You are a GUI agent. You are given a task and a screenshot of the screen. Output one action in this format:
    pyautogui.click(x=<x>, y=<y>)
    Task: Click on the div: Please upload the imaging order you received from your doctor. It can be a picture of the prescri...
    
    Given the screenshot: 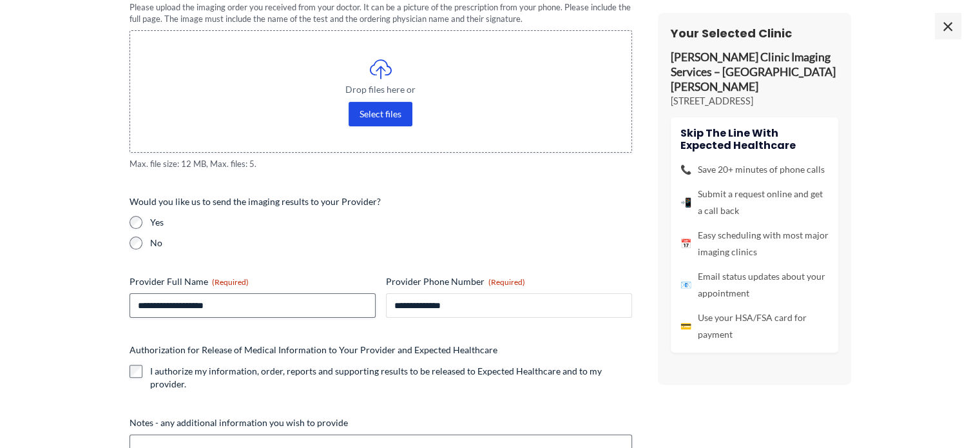 What is the action you would take?
    pyautogui.click(x=381, y=13)
    